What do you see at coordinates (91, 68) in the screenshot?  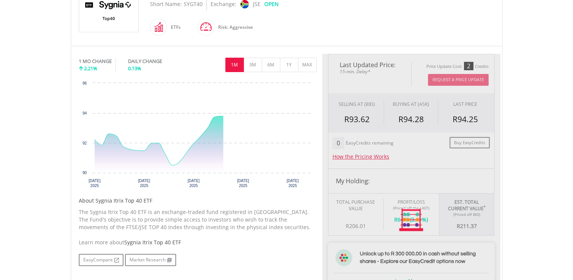 I see `span: 2.21%` at bounding box center [91, 68].